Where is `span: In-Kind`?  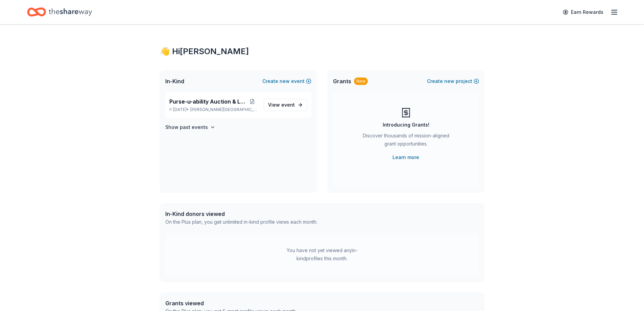
span: In-Kind is located at coordinates (175, 81).